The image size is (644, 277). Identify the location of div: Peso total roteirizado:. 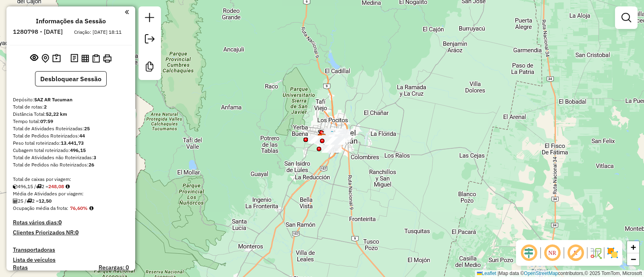
(71, 143).